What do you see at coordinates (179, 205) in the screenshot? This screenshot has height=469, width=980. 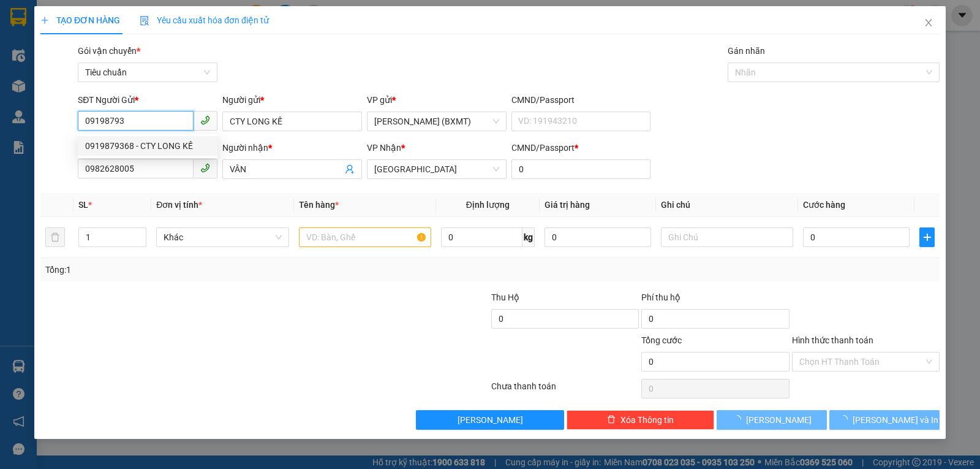 I see `span: Đơn vị tính` at bounding box center [179, 205].